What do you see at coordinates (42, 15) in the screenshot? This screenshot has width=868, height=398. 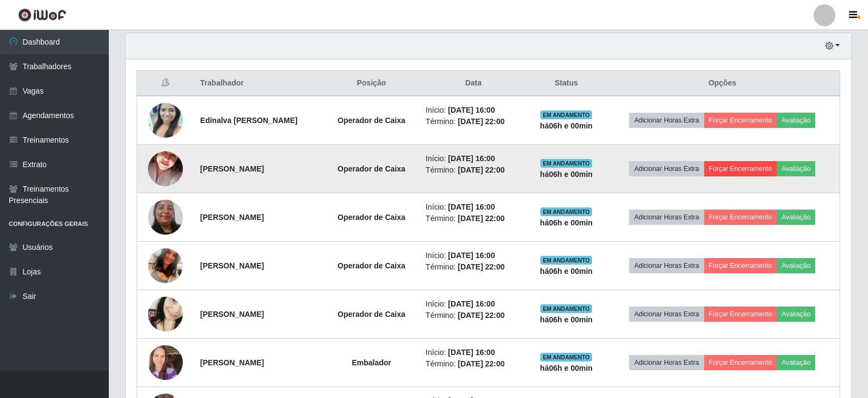 I see `img: CoreUI Logo` at bounding box center [42, 15].